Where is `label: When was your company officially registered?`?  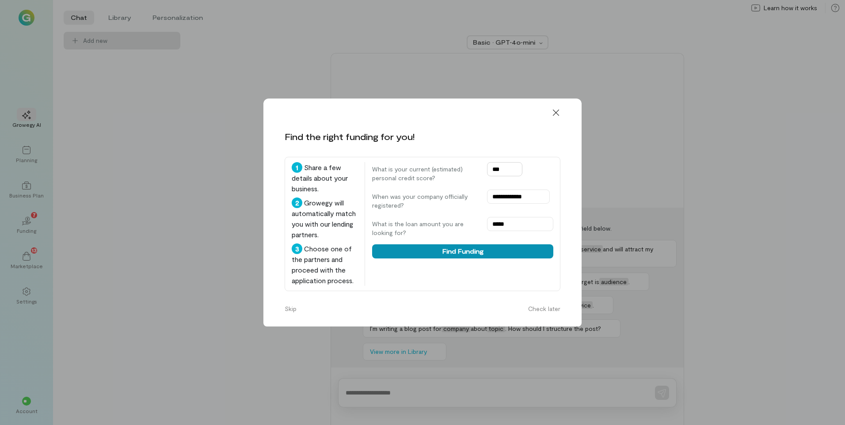 label: When was your company officially registered? is located at coordinates (425, 201).